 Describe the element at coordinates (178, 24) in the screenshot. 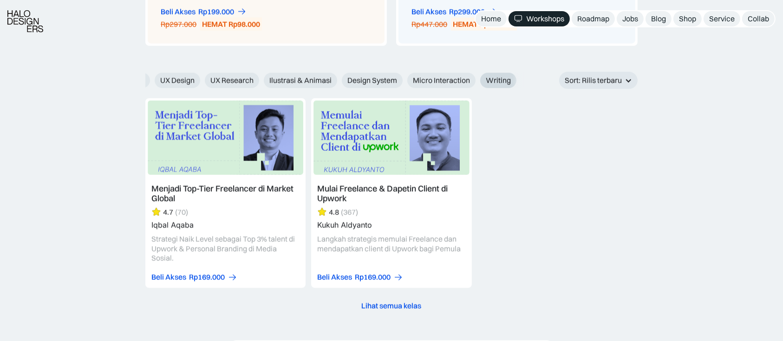

I see `div: Rp297.000` at that location.